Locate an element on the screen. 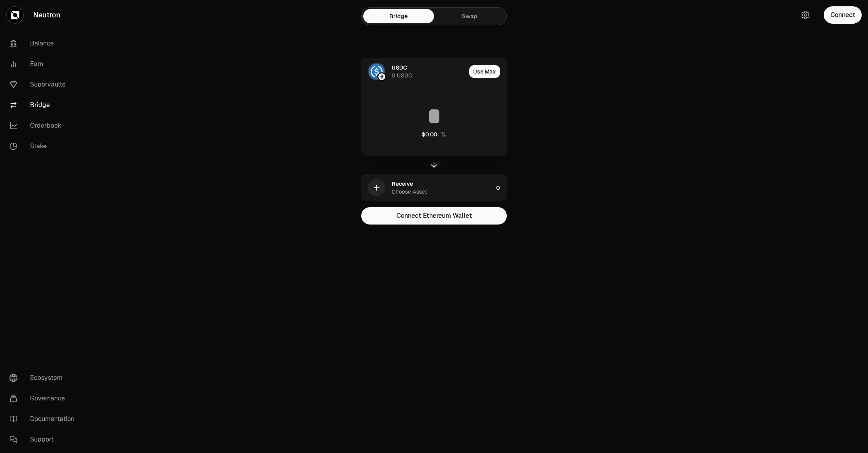 This screenshot has height=453, width=868. a: Supervaults is located at coordinates (45, 84).